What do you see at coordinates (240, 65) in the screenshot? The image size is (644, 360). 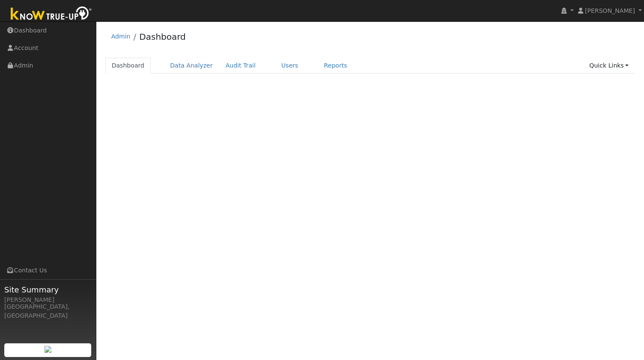 I see `a: Audit Trail` at bounding box center [240, 65].